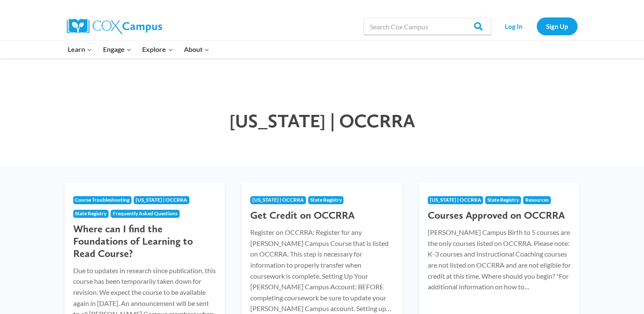  I want to click on a: Sign Up, so click(557, 26).